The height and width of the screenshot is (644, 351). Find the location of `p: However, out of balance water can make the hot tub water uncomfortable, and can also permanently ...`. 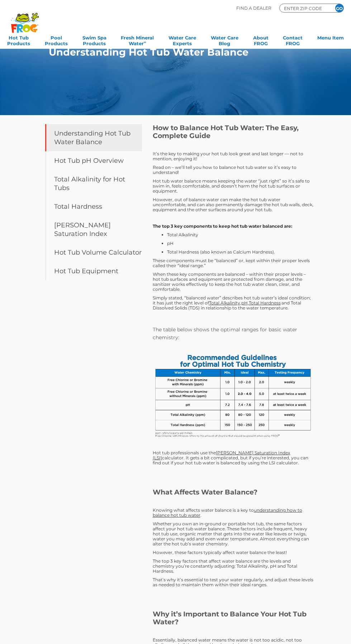

p: However, out of balance water can make the hot tub water uncomfortable, and can also permanently ... is located at coordinates (233, 205).